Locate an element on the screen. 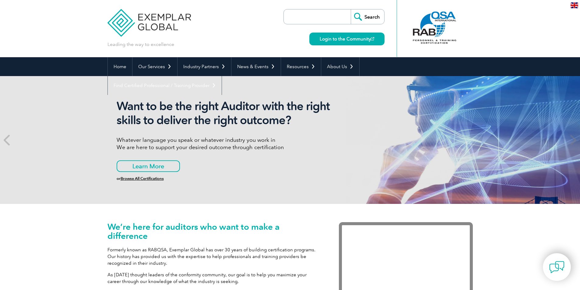 The image size is (580, 290). a: News & Events is located at coordinates (256, 67).